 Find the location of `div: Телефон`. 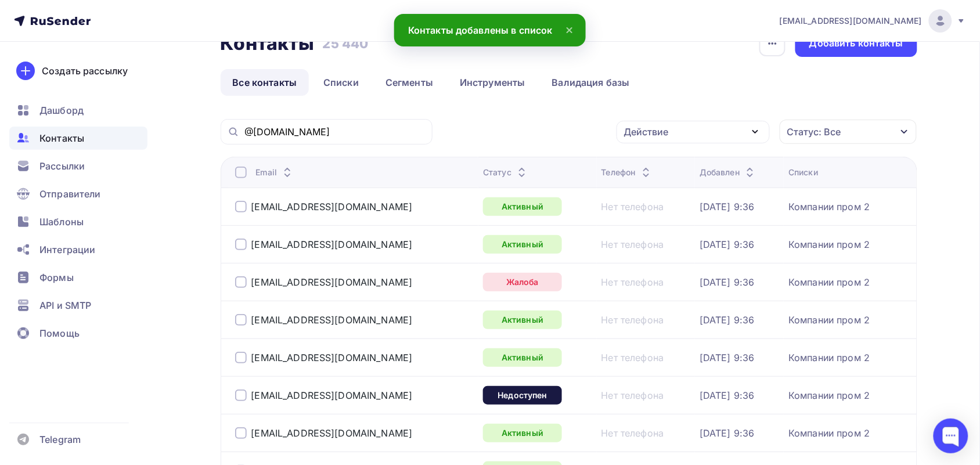

div: Телефон is located at coordinates (627, 172).